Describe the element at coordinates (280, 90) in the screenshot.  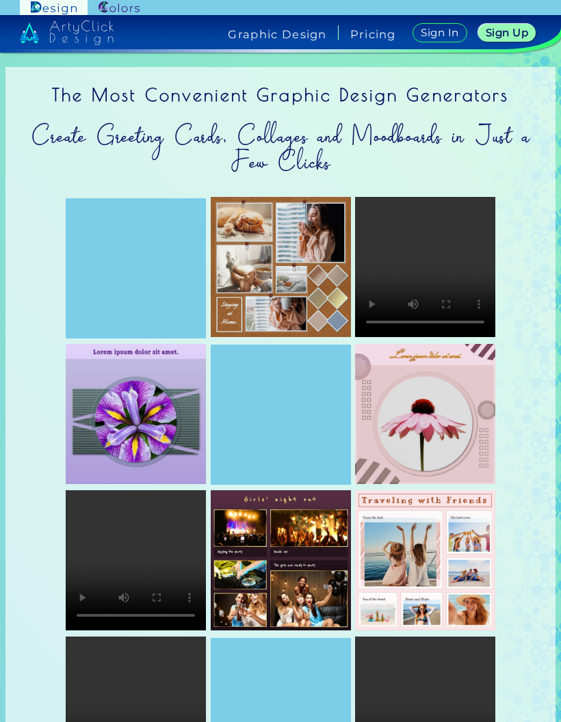
I see `h1: The Most Convenient Graphic Design Generators` at that location.